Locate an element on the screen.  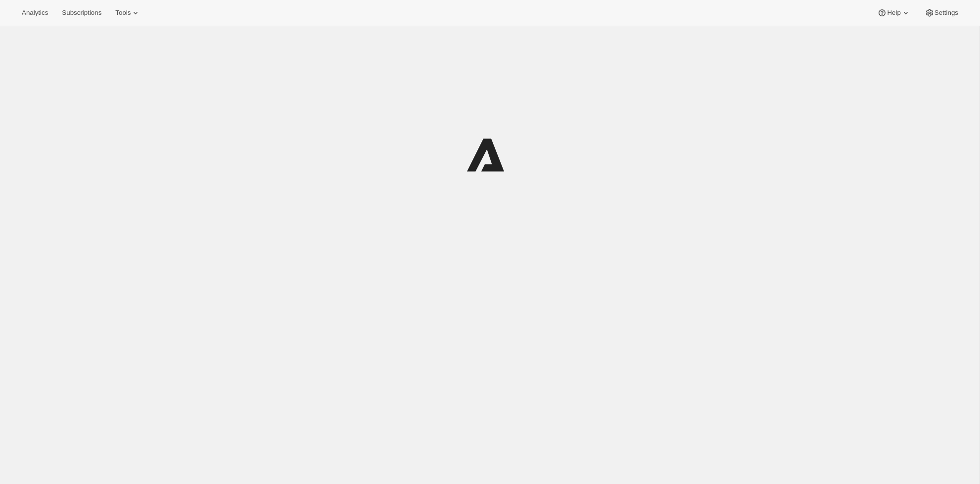
button: Tools is located at coordinates (128, 13).